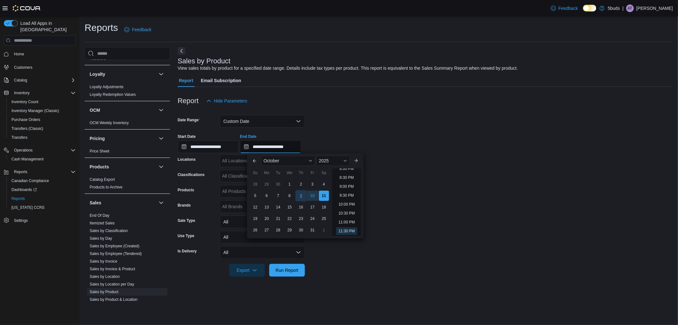  I want to click on span: AT, so click(630, 8).